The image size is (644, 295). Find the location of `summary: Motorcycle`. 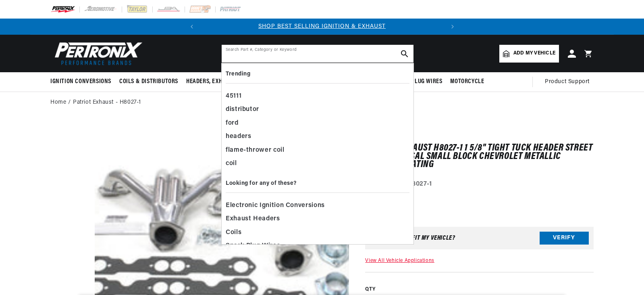

summary: Motorcycle is located at coordinates (467, 81).